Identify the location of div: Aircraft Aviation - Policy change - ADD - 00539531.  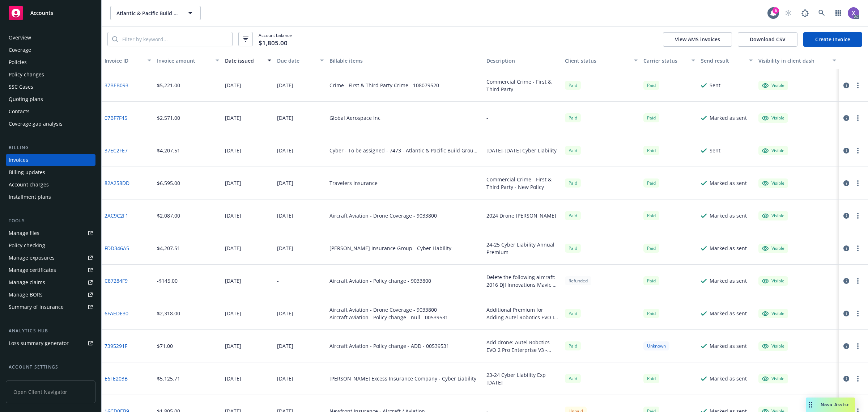
(389, 346).